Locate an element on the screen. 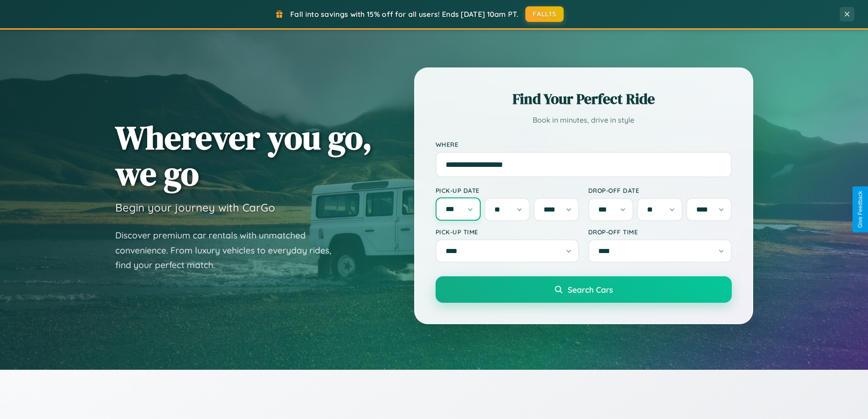  h2: Find Your Perfect Ride is located at coordinates (584, 99).